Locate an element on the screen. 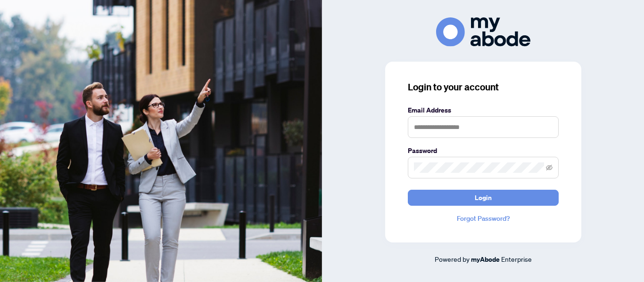 The height and width of the screenshot is (282, 644). span: Login is located at coordinates (484, 198).